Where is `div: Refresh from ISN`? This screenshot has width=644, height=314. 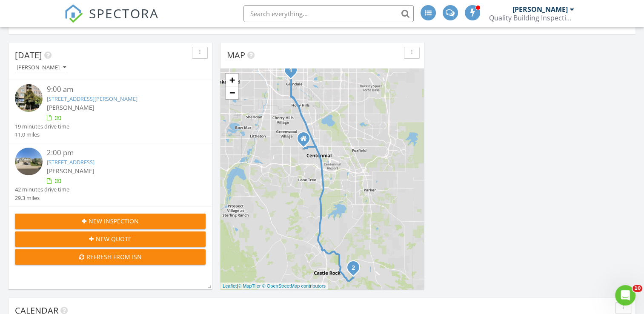 div: Refresh from ISN is located at coordinates (110, 257).